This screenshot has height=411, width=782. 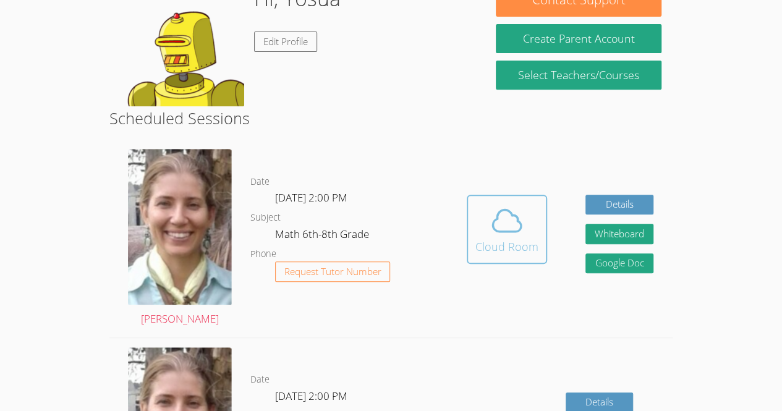 What do you see at coordinates (390, 118) in the screenshot?
I see `h2: Scheduled Sessions` at bounding box center [390, 118].